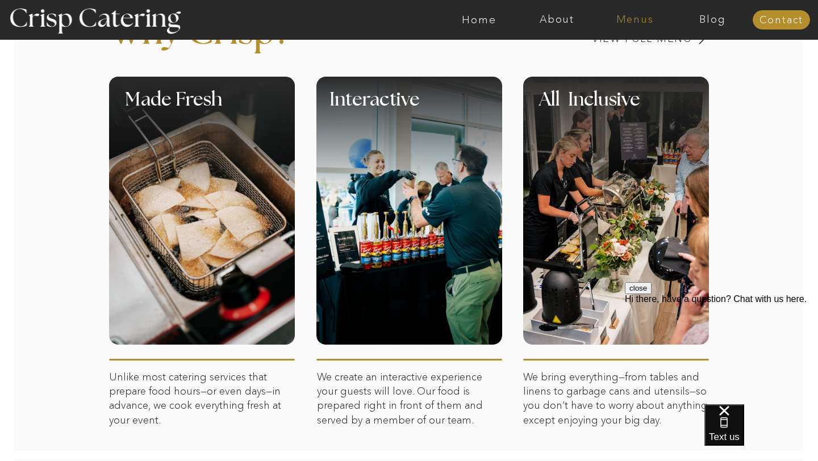 The height and width of the screenshot is (461, 818). What do you see at coordinates (712, 20) in the screenshot?
I see `a: Blog` at bounding box center [712, 20].